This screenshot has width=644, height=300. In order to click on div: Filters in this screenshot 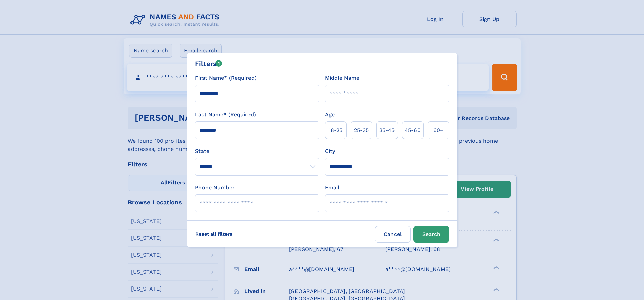, I will do `click(208, 64)`.